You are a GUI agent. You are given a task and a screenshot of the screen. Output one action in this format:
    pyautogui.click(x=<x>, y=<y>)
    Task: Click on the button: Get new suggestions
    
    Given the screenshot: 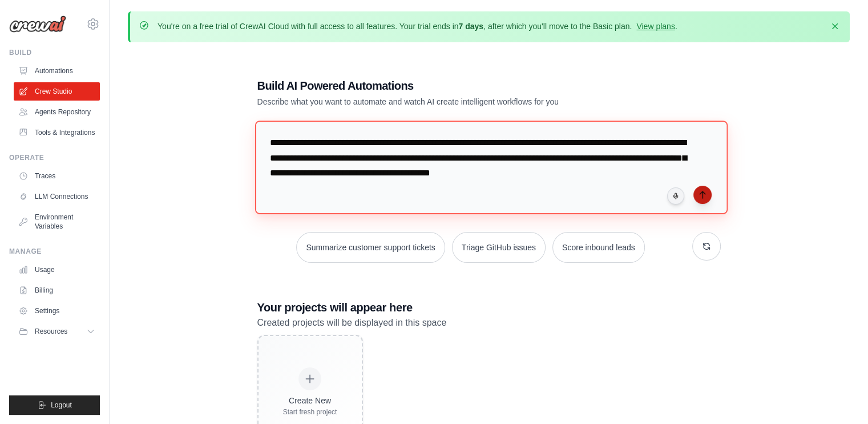 What is the action you would take?
    pyautogui.click(x=706, y=246)
    